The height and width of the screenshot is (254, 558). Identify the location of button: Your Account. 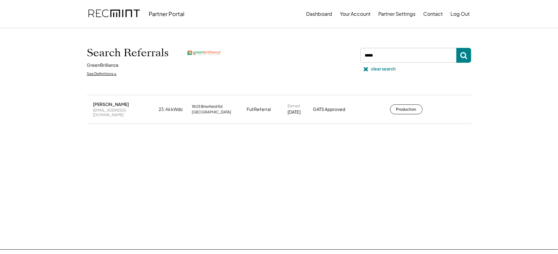
(355, 14).